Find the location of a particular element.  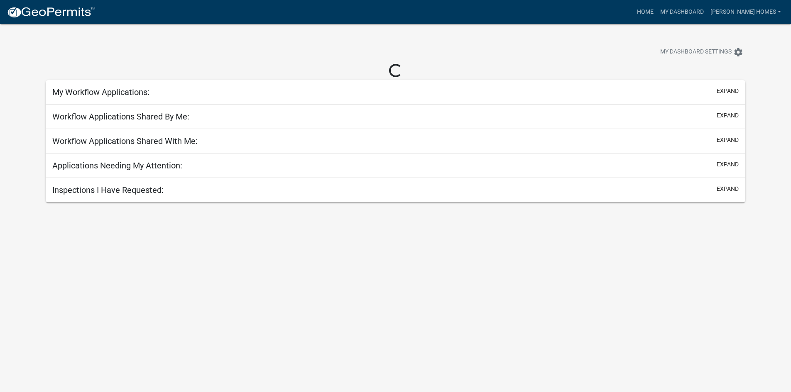

h5: Workflow Applications Shared By Me: is located at coordinates (121, 117).